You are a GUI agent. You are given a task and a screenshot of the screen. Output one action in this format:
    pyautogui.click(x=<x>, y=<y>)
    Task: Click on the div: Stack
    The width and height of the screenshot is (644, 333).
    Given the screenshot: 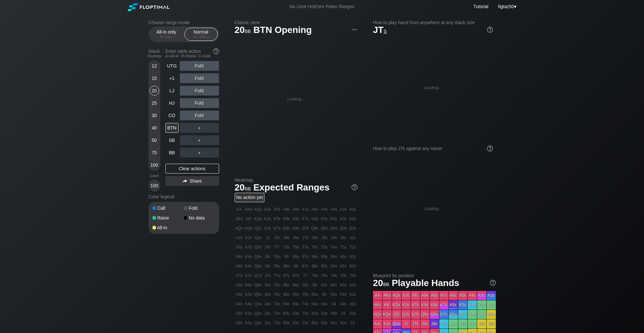 What is the action you would take?
    pyautogui.click(x=154, y=54)
    